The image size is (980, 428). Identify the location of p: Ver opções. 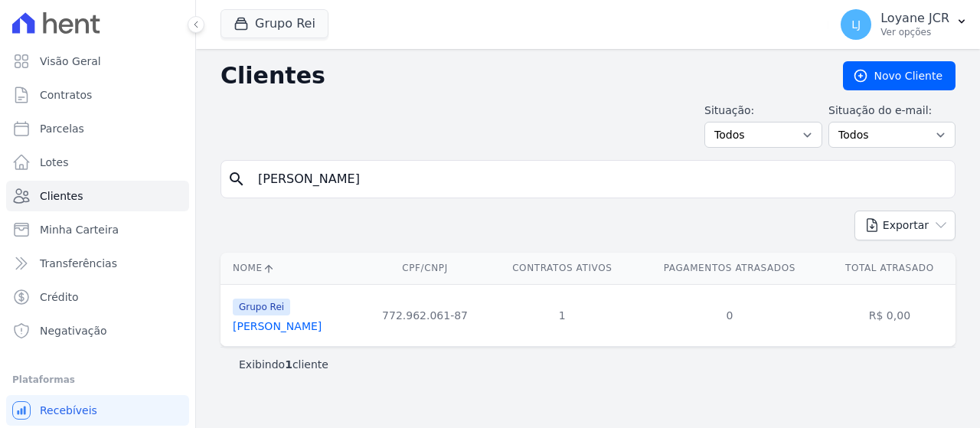
(915, 32).